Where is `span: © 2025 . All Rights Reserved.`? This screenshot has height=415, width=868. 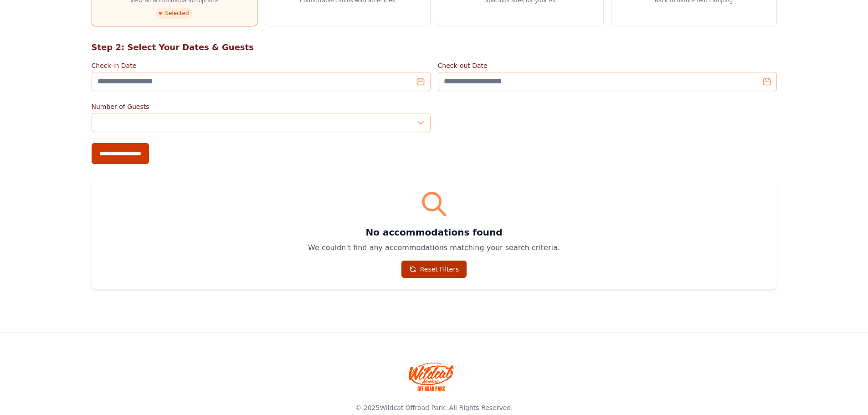 span: © 2025 . All Rights Reserved. is located at coordinates (434, 407).